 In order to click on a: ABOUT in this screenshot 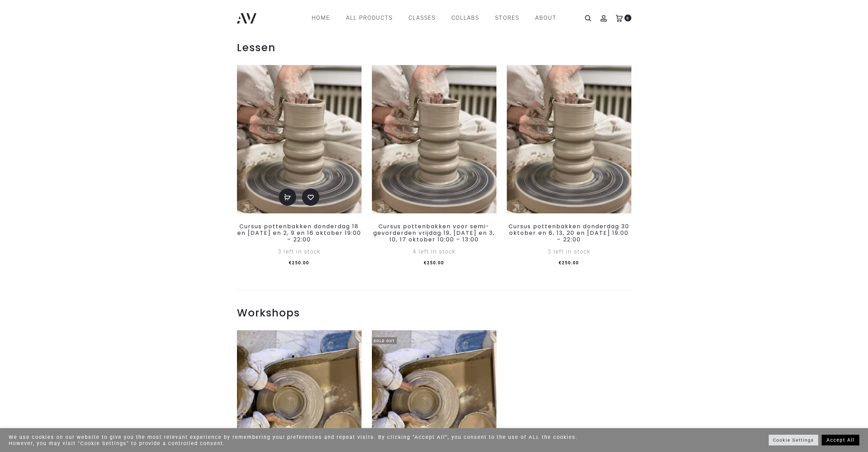, I will do `click(546, 18)`.